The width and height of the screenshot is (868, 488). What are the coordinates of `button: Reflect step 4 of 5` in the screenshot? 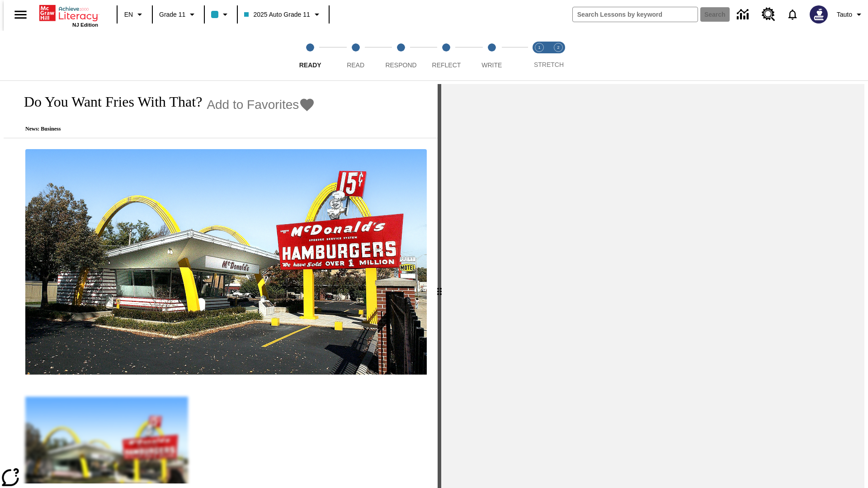 It's located at (447, 56).